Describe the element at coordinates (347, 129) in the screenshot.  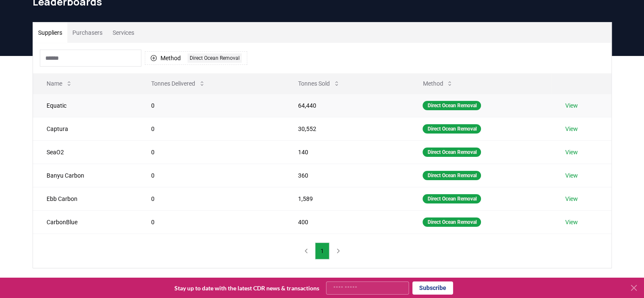
I see `td: 30,552` at that location.